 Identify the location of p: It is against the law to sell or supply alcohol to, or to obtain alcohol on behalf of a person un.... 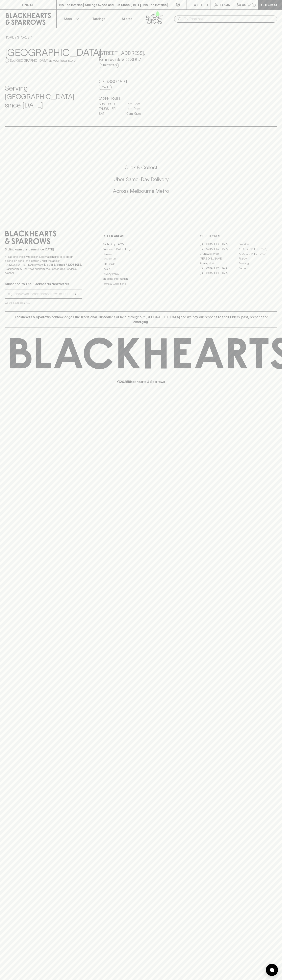
(44, 265).